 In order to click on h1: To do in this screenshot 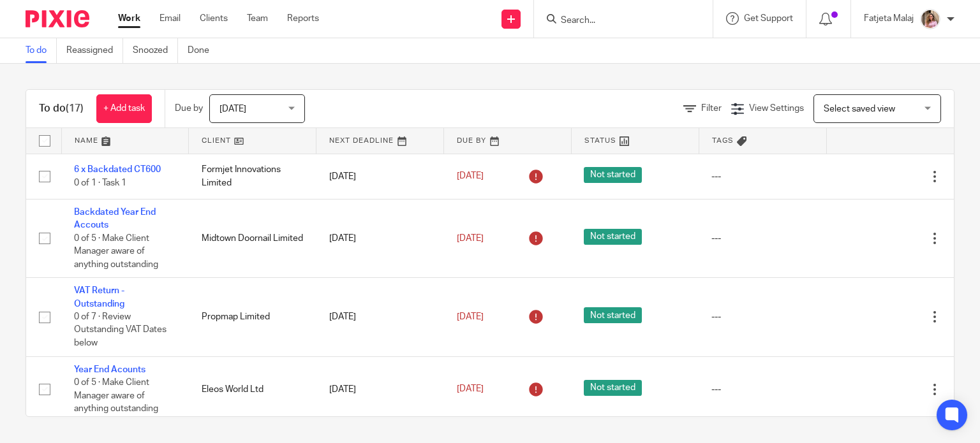, I will do `click(61, 108)`.